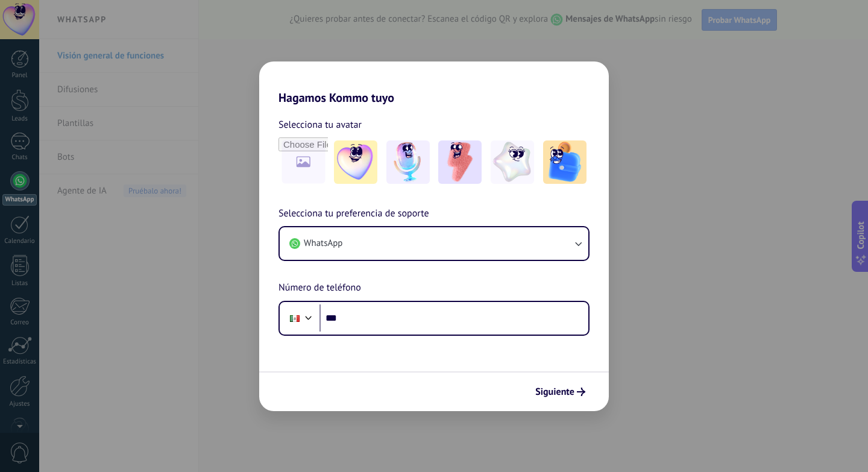  What do you see at coordinates (356, 162) in the screenshot?
I see `img: -1.jpeg` at bounding box center [356, 162].